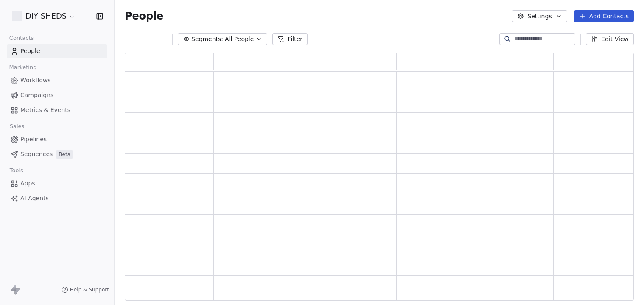 This screenshot has width=644, height=305. Describe the element at coordinates (57, 80) in the screenshot. I see `a: Workflows` at that location.